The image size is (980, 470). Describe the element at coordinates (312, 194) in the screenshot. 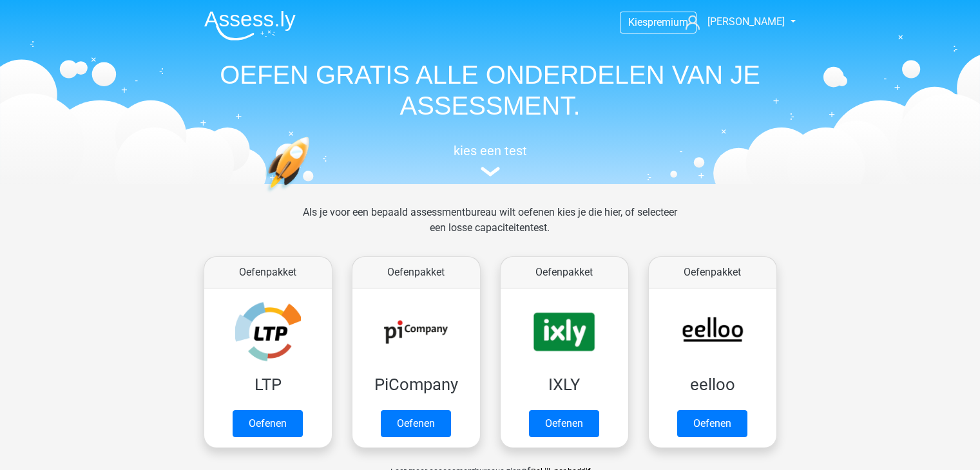

I see `img: oefenen` at that location.